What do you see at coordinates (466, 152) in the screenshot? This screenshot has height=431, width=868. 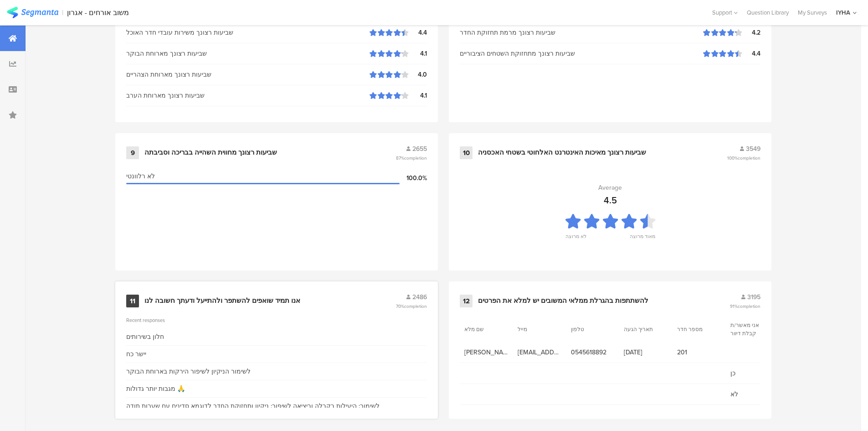 I see `div: 10` at bounding box center [466, 152].